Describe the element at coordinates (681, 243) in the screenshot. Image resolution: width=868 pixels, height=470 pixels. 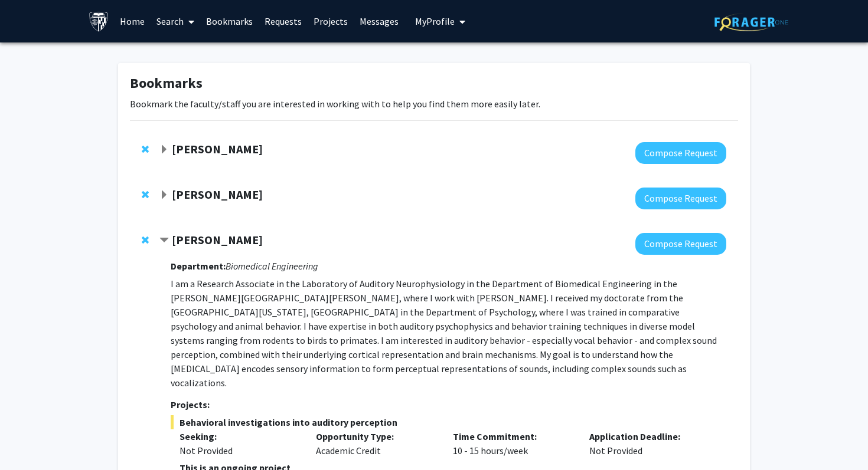
I see `button: Compose Request to Michael Osmanski` at that location.